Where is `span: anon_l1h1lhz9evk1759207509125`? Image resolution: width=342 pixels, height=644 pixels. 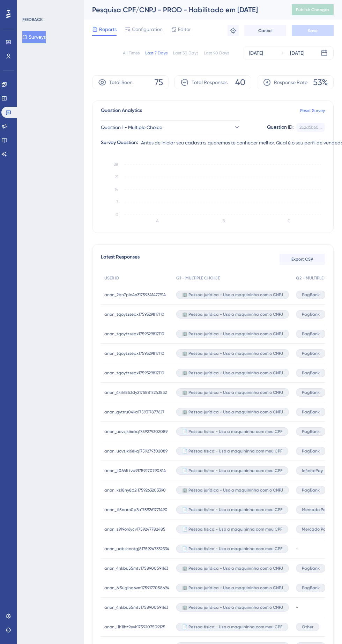 span: anon_l1h1lhz9evk1759207509125 is located at coordinates (135, 627).